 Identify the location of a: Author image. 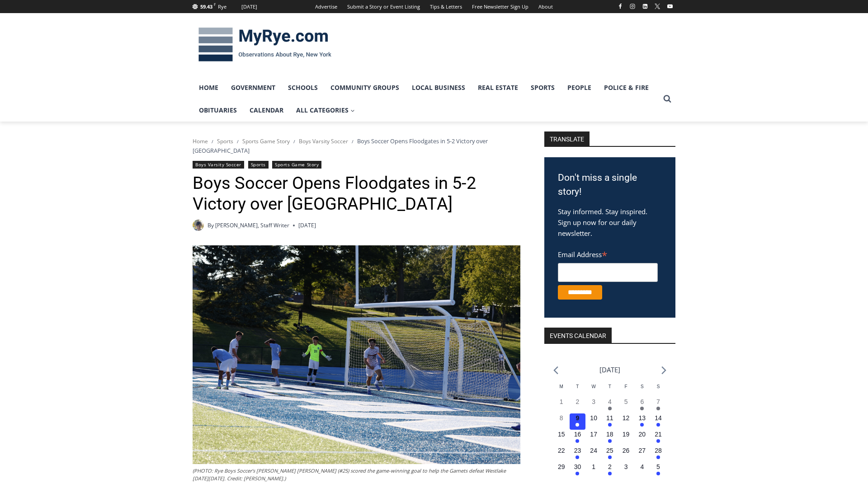
(198, 225).